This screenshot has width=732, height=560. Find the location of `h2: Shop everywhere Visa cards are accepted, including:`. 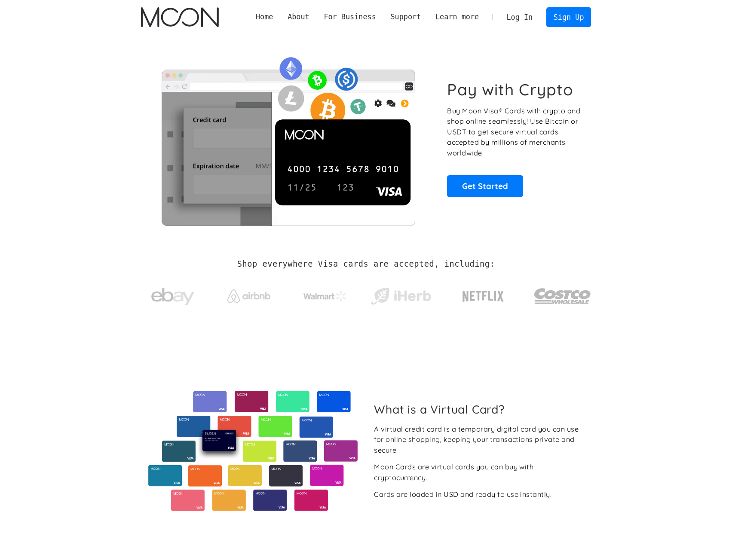

h2: Shop everywhere Visa cards are accepted, including: is located at coordinates (366, 265).